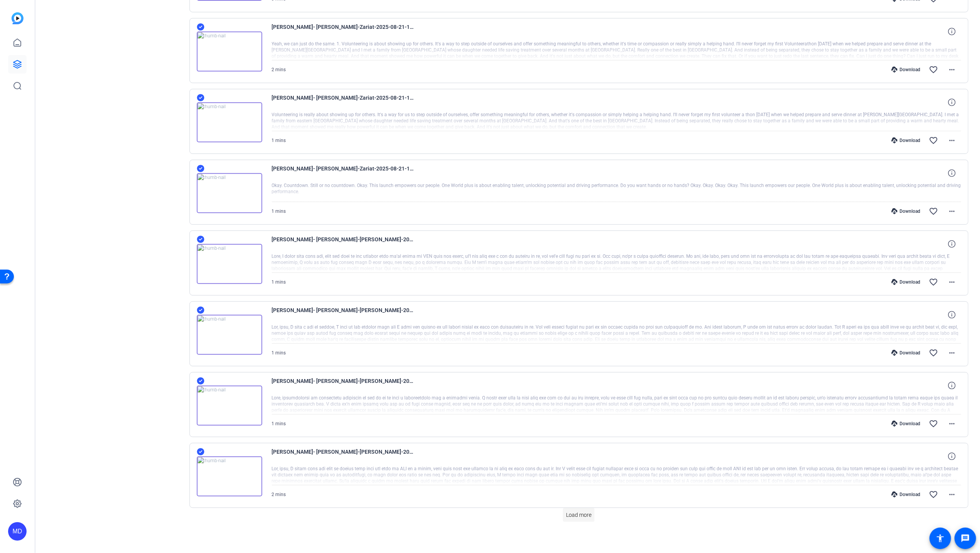 The width and height of the screenshot is (980, 553). What do you see at coordinates (17, 18) in the screenshot?
I see `img: blue-gradient.svg` at bounding box center [17, 18].